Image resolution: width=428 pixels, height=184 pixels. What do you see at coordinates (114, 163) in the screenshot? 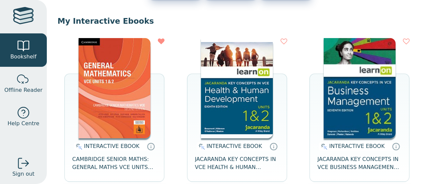
I see `span: CAMBRIDGE SENIOR MATHS: GENERAL MATHS VCE UNITS 1&2 EBOOK 2E` at bounding box center [114, 163].